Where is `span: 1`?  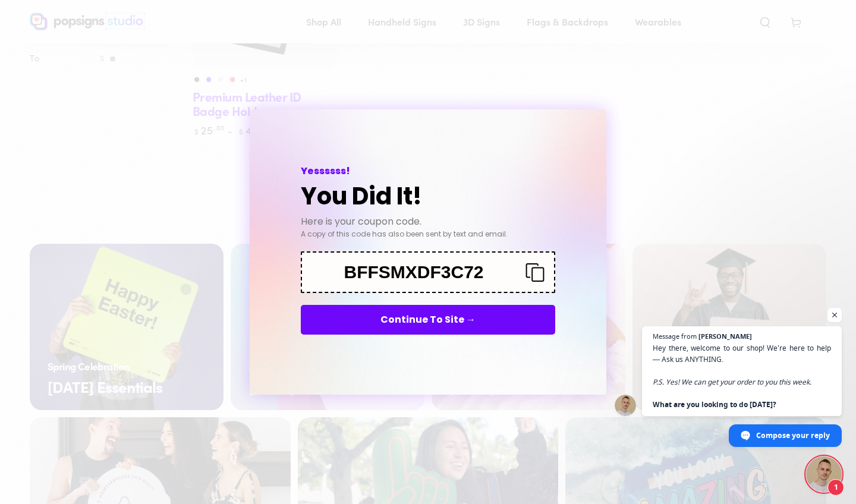
span: 1 is located at coordinates (836, 488).